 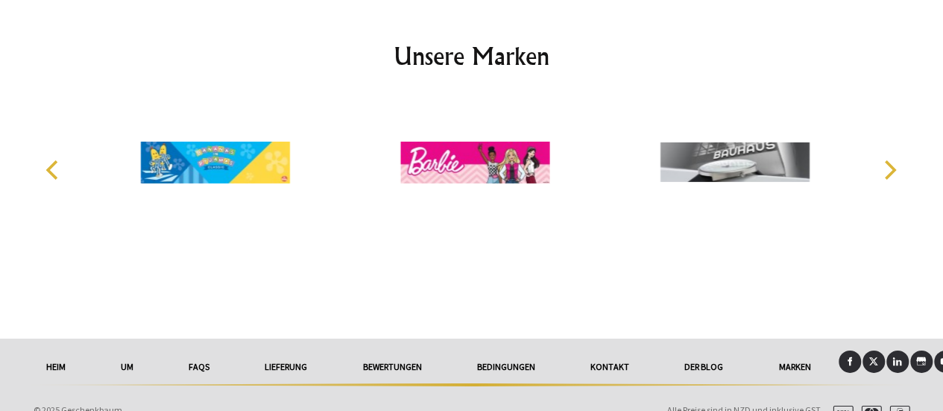 I want to click on a: LinkedIn, so click(x=897, y=361).